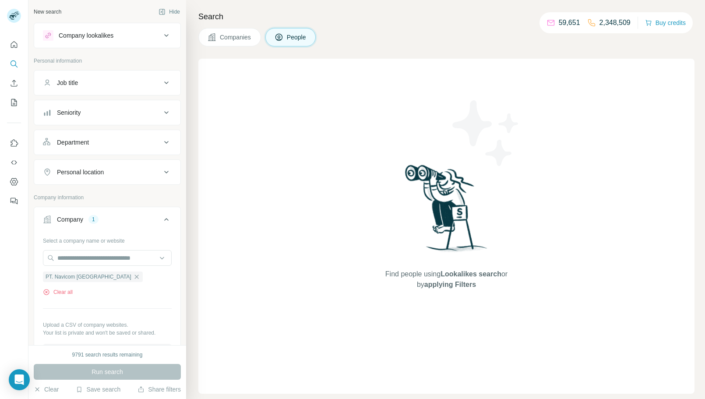 The width and height of the screenshot is (705, 399). Describe the element at coordinates (169, 12) in the screenshot. I see `button: Hide` at that location.